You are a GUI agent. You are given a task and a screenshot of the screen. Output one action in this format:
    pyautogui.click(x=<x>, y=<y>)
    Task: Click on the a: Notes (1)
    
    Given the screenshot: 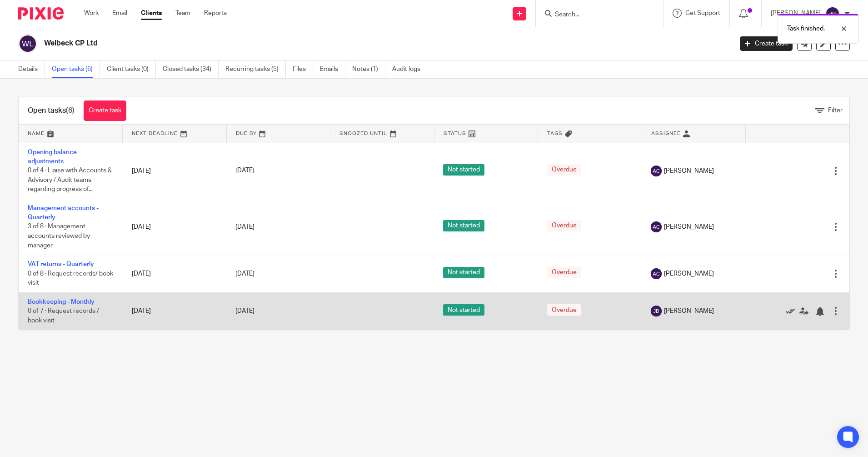 What is the action you would take?
    pyautogui.click(x=368, y=69)
    